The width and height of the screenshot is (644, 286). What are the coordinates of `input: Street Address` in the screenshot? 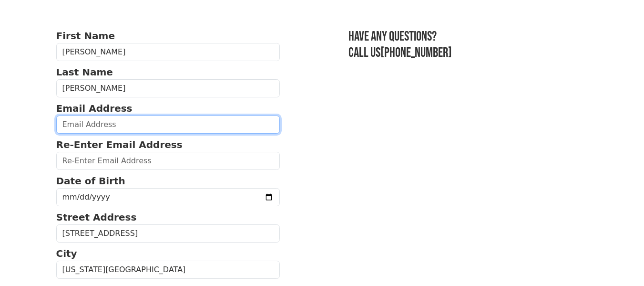 It's located at (168, 233).